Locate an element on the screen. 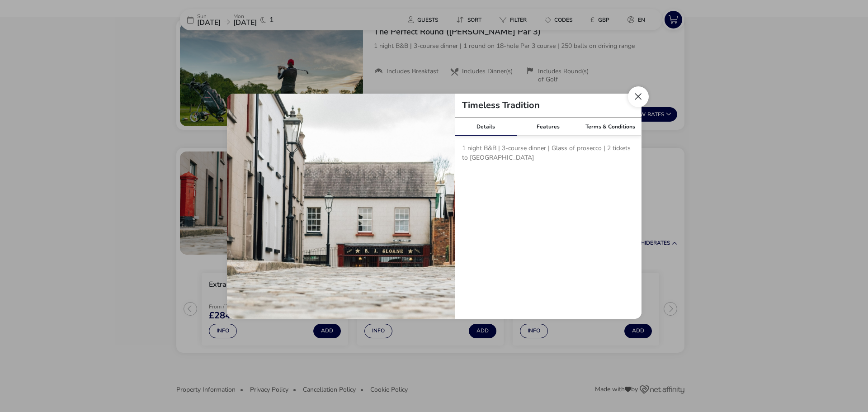  button: Close modal is located at coordinates (639, 97).